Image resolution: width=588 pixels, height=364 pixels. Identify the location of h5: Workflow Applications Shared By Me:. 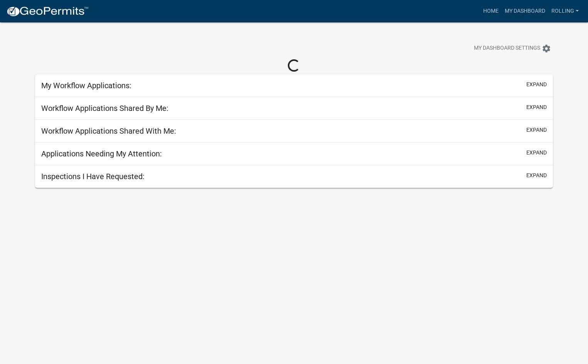
(105, 108).